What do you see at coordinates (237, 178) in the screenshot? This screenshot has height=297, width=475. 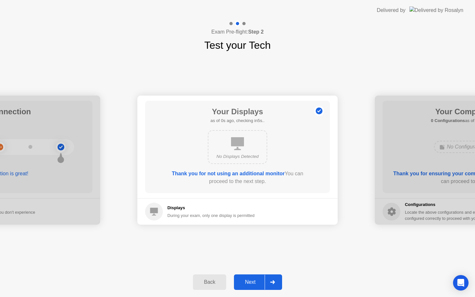 I see `div: You can proceed to the next step.` at bounding box center [237, 178].